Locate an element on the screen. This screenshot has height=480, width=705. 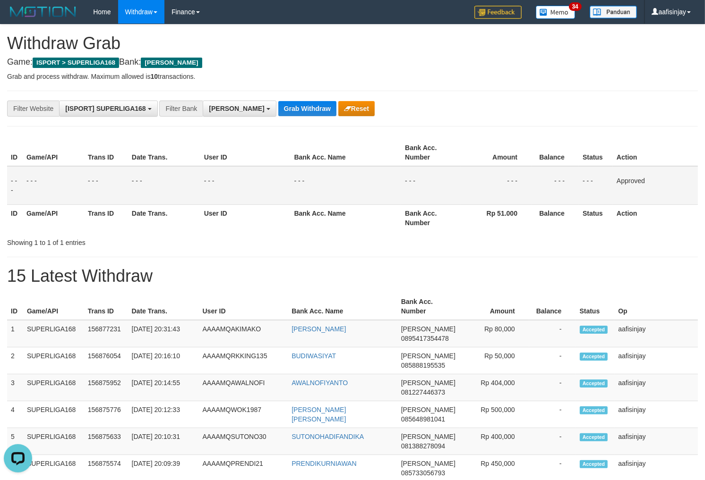
td: 2 is located at coordinates (15, 361).